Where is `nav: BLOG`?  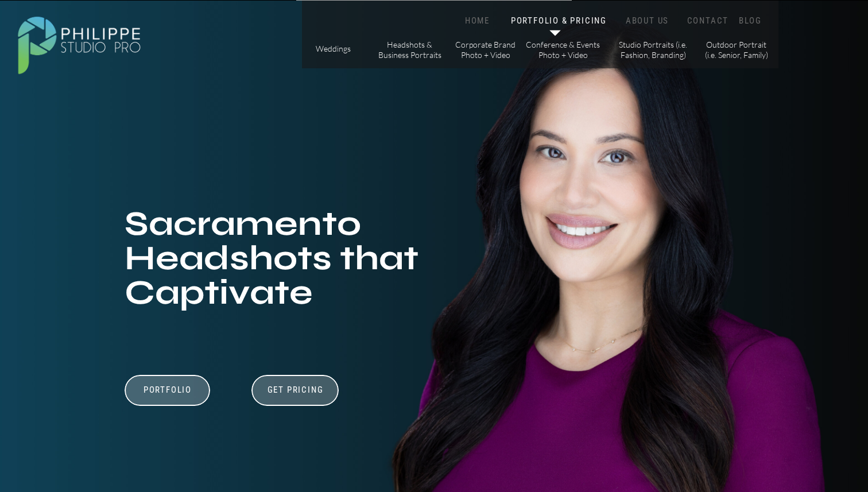
nav: BLOG is located at coordinates (751, 20).